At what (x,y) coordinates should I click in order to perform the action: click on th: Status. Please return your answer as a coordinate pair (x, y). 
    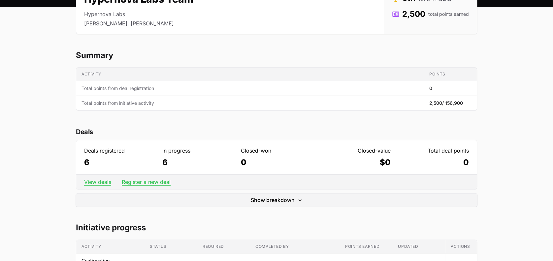
    Looking at the image, I should click on (171, 247).